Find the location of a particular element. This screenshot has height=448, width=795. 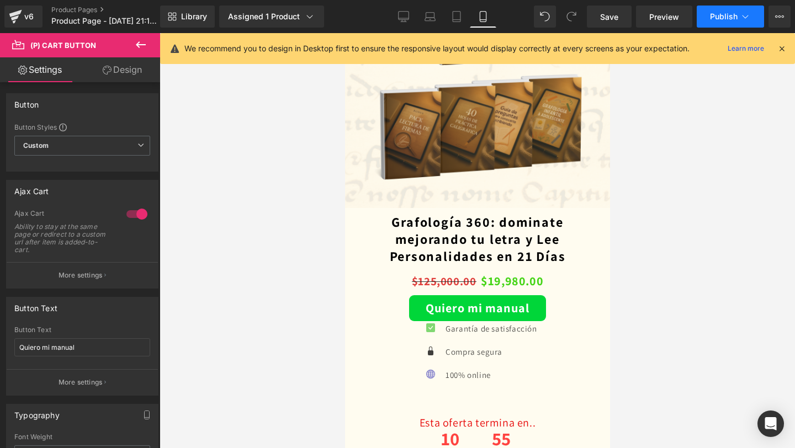

a: Tablet is located at coordinates (456, 17).